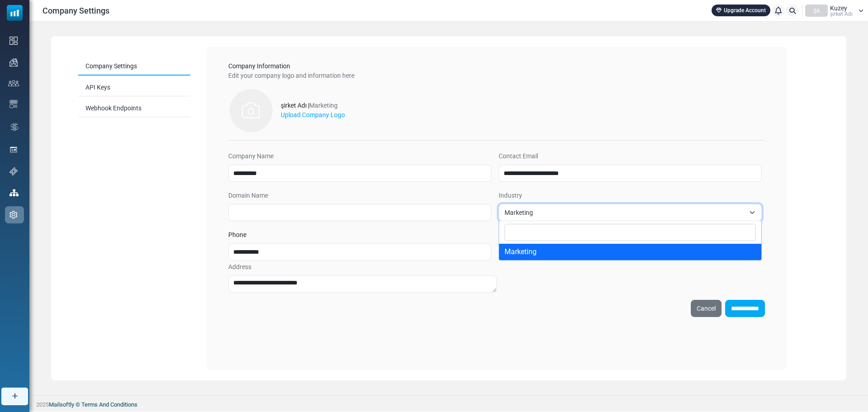 Image resolution: width=868 pixels, height=412 pixels. Describe the element at coordinates (631, 232) in the screenshot. I see `input: Search` at that location.